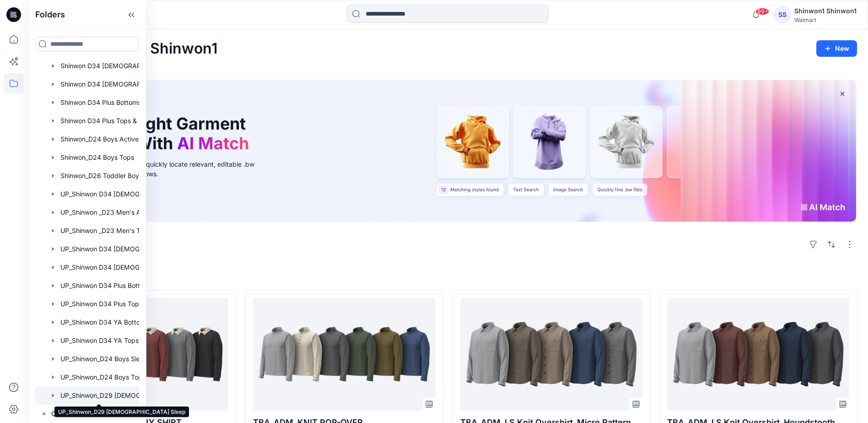 The height and width of the screenshot is (423, 868). What do you see at coordinates (836, 49) in the screenshot?
I see `button: New` at bounding box center [836, 49].